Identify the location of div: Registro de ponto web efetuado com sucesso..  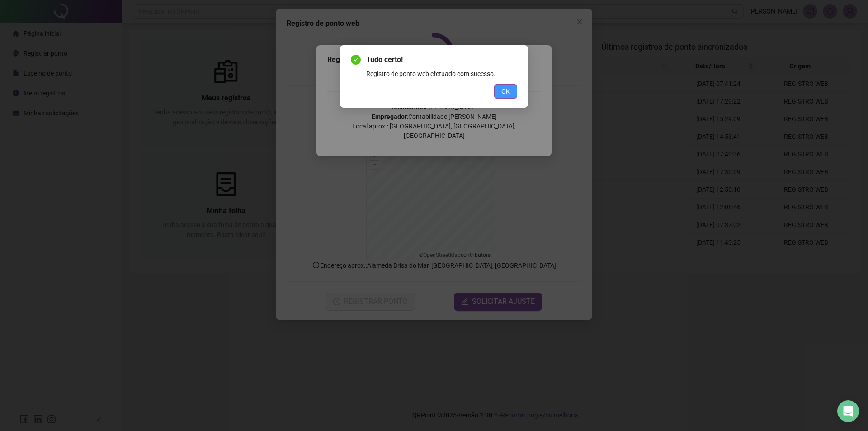
(442, 74).